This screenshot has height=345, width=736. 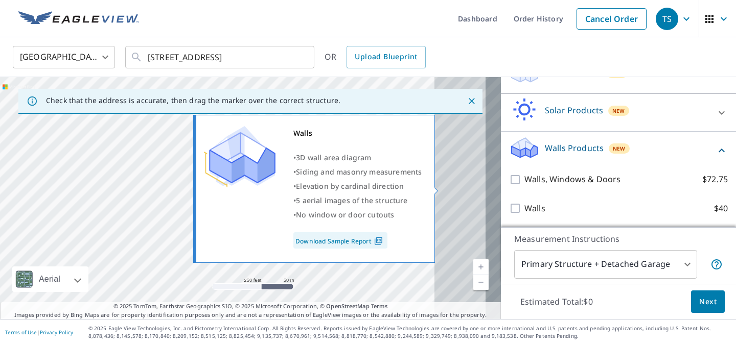 What do you see at coordinates (472, 101) in the screenshot?
I see `button: Close` at bounding box center [472, 101].